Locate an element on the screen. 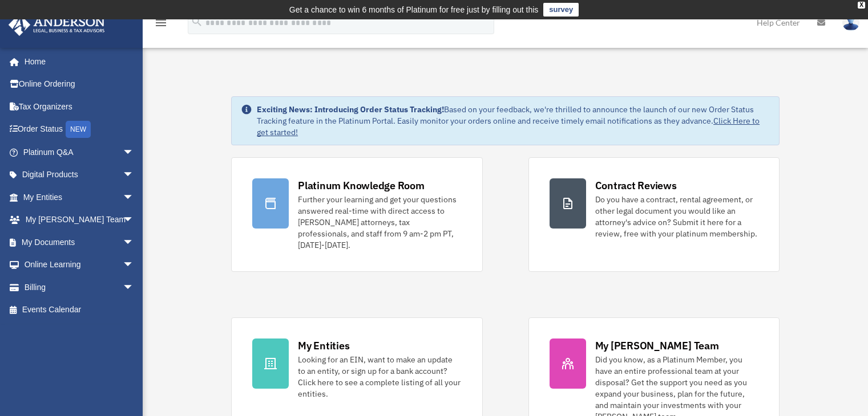 The width and height of the screenshot is (868, 416). a: Platinum Knowledge Room Further your learning and get your questions answered real-time with dire... is located at coordinates (356, 214).